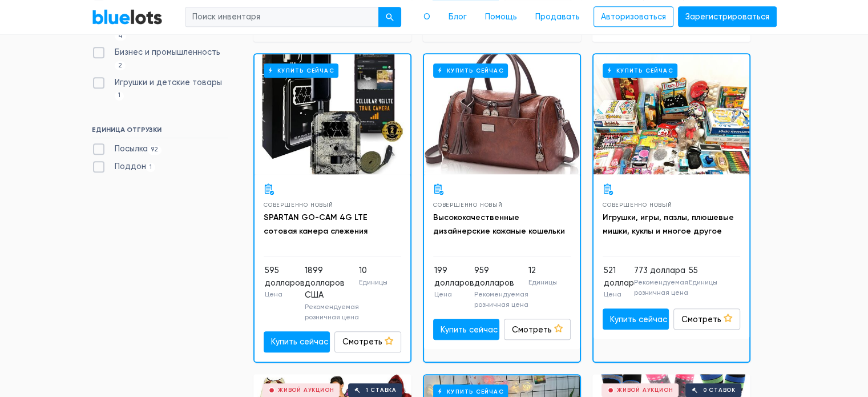 The image size is (868, 397). Describe the element at coordinates (633, 17) in the screenshot. I see `font: Авторизоваться` at that location.